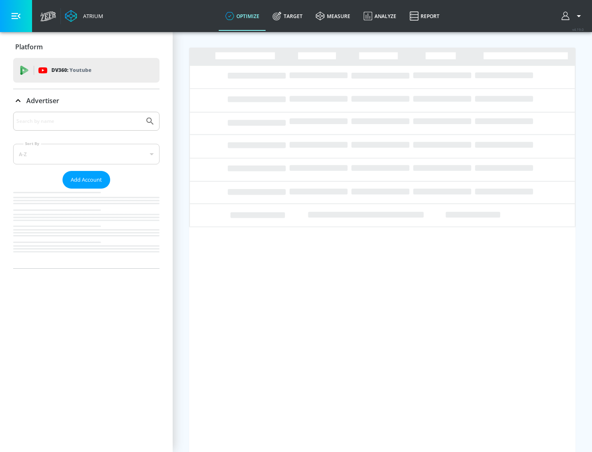 This screenshot has width=592, height=452. I want to click on a: Target, so click(287, 16).